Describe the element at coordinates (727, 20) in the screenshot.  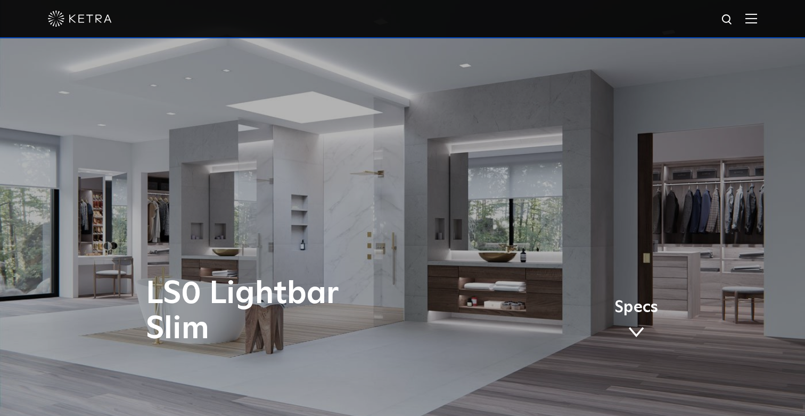
I see `img: search icon` at that location.